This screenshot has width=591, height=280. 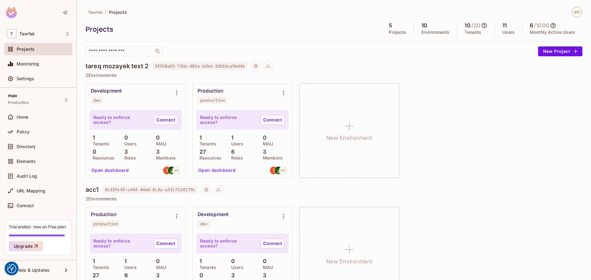 I want to click on span: Audit Log, so click(x=27, y=176).